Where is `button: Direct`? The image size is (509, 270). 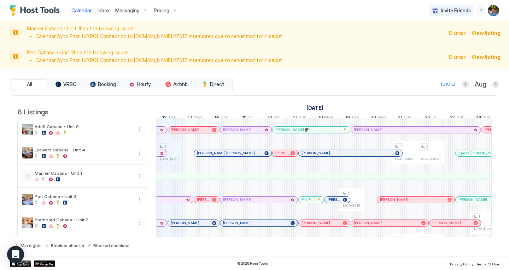
button: Direct is located at coordinates (213, 84).